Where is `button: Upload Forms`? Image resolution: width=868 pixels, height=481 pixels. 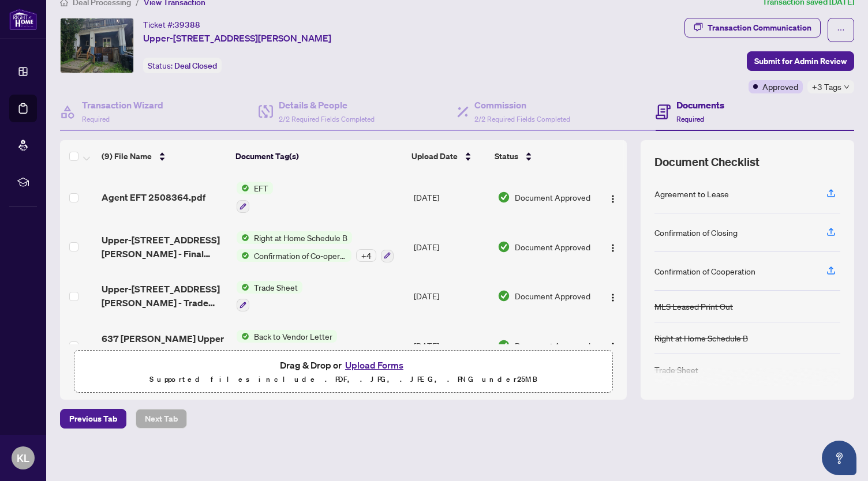
button: Upload Forms is located at coordinates (374, 365).